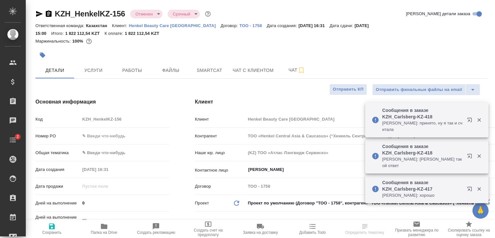  I want to click on span: Сохранить, so click(52, 232).